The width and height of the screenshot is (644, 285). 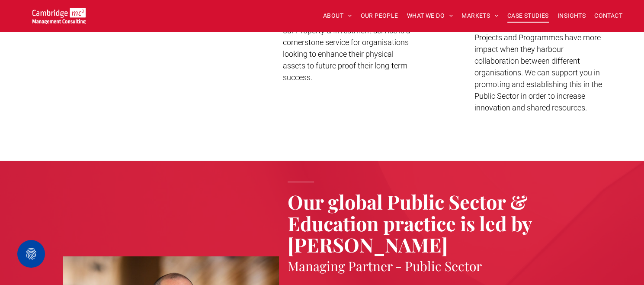 What do you see at coordinates (385, 265) in the screenshot?
I see `span: Managing Partner - Public Sector` at bounding box center [385, 265].